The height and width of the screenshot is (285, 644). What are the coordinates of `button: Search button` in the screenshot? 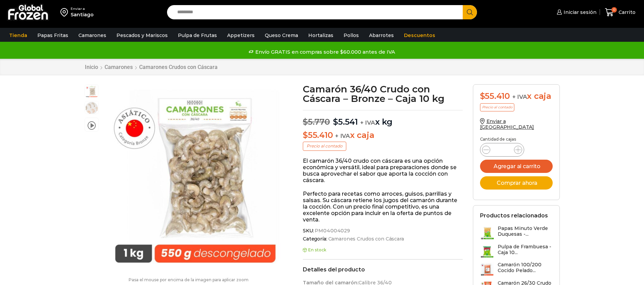 It's located at (470, 12).